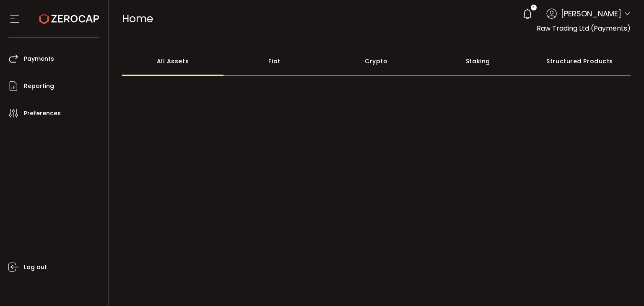 The height and width of the screenshot is (306, 644). Describe the element at coordinates (579, 61) in the screenshot. I see `div: Structured Products` at that location.